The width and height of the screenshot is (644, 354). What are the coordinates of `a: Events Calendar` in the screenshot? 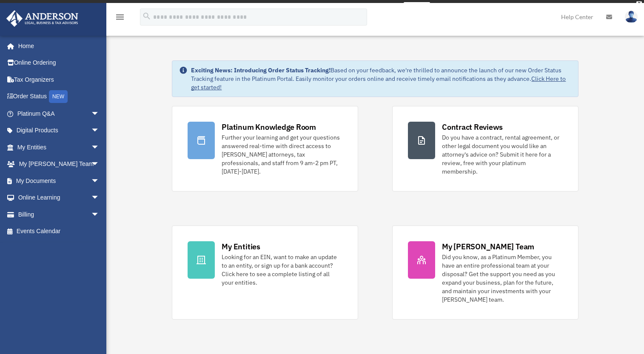 It's located at (59, 231).